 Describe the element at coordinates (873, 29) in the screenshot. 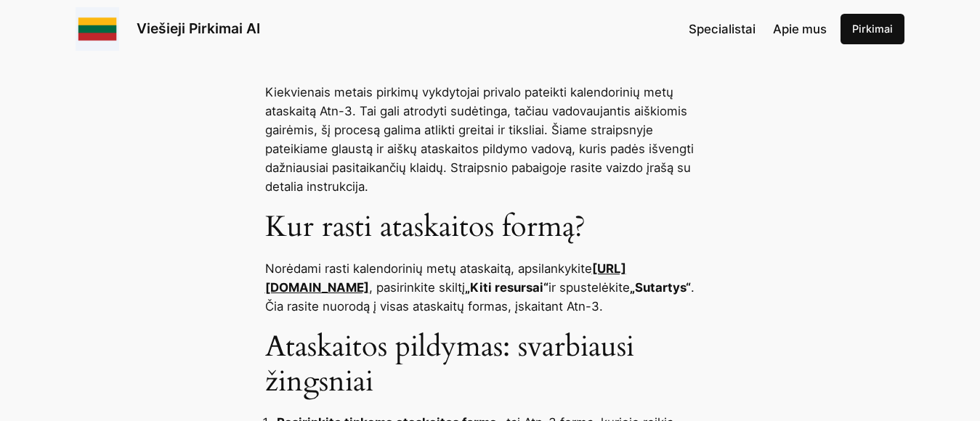

I see `a: Pirkimai` at that location.